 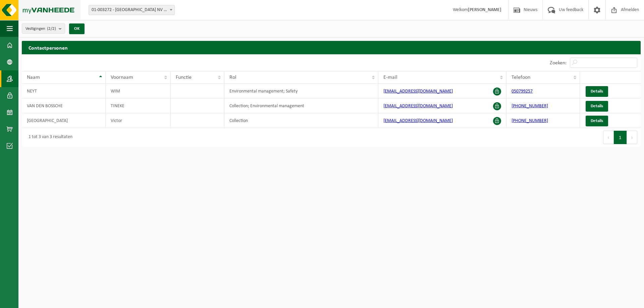 I want to click on td: Environmental management; Safety, so click(x=302, y=91).